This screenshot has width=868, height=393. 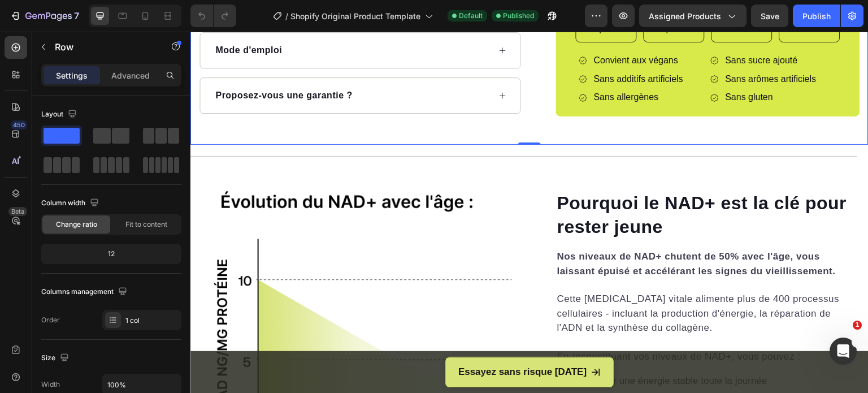 I want to click on p: Row, so click(x=103, y=47).